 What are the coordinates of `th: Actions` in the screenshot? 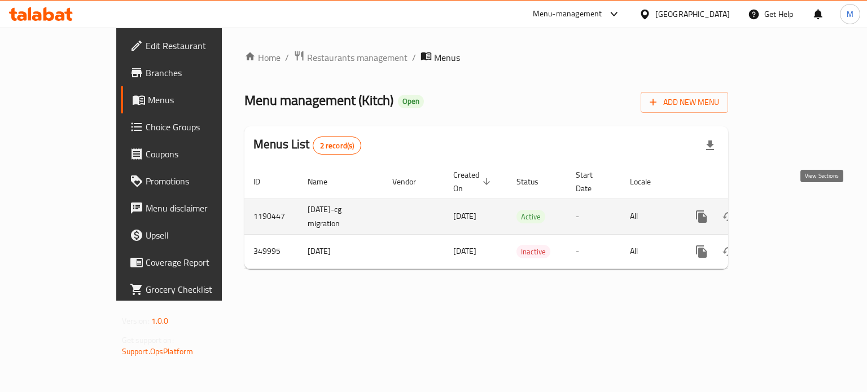 It's located at (742, 182).